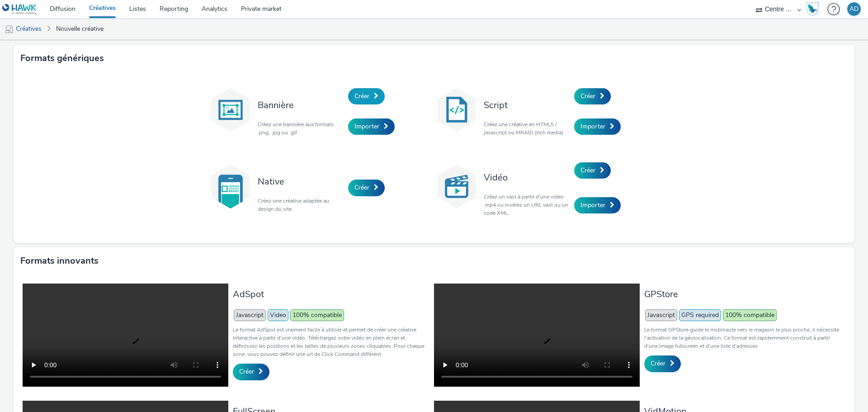 This screenshot has width=868, height=412. What do you see at coordinates (301, 181) in the screenshot?
I see `h3: Native` at bounding box center [301, 181].